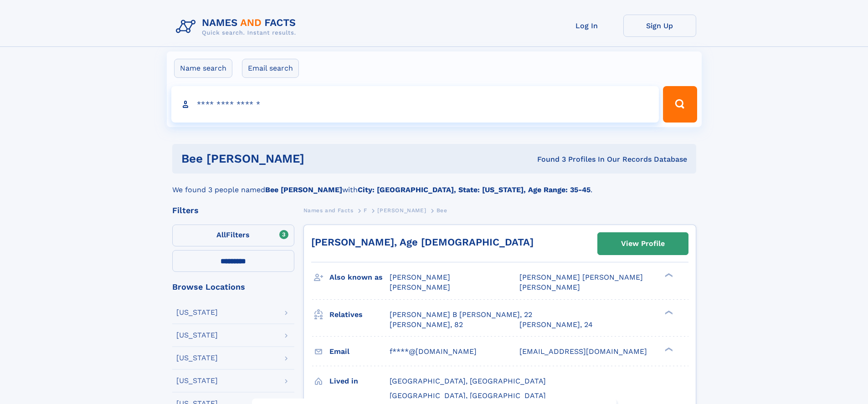  Describe the element at coordinates (204, 68) in the screenshot. I see `label: Name search` at that location.